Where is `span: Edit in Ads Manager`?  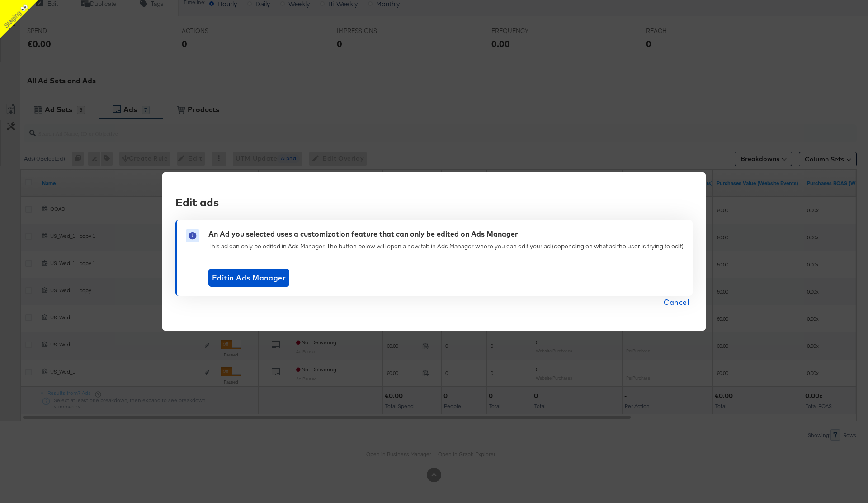
span: Edit in Ads Manager is located at coordinates (248, 278).